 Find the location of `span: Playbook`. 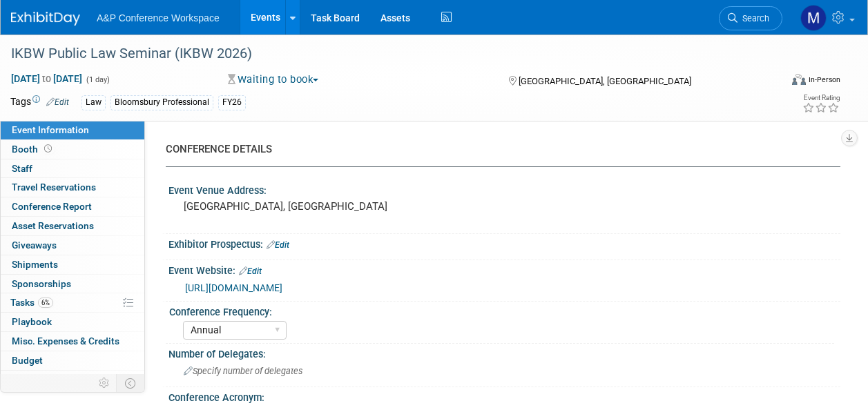

span: Playbook is located at coordinates (32, 322).